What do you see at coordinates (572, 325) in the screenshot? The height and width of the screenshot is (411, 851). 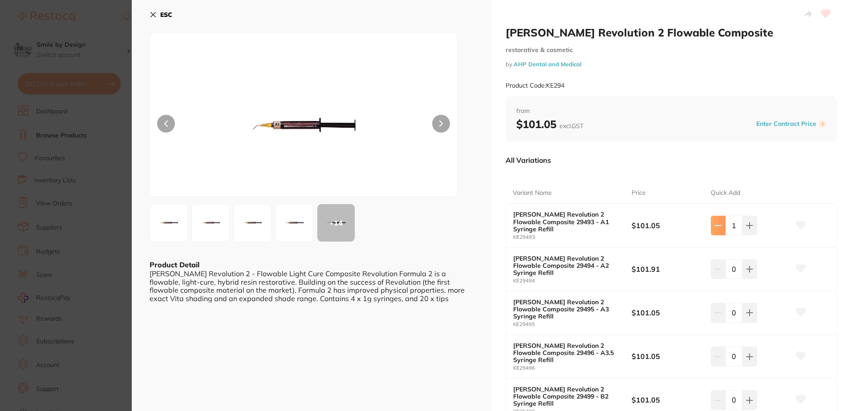 I see `small: KE29495` at bounding box center [572, 325].